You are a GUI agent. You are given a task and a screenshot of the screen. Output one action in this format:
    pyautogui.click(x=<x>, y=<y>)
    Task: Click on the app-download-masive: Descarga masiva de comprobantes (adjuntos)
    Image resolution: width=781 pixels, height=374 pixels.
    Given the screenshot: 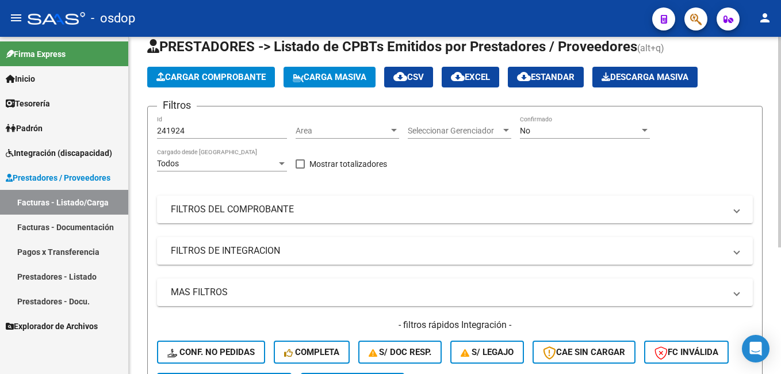 What is the action you would take?
    pyautogui.click(x=644, y=77)
    